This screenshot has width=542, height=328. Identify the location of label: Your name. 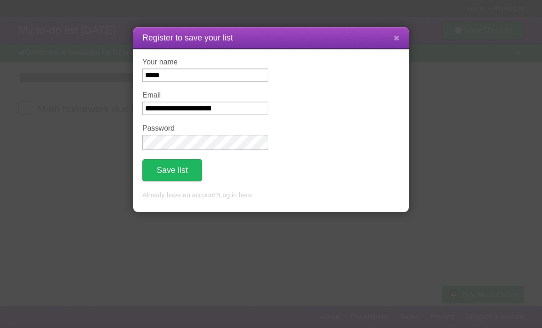
(205, 62).